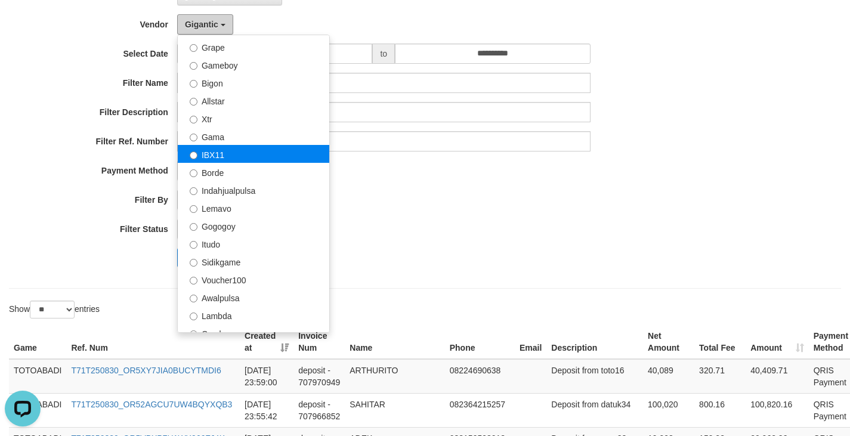 Image resolution: width=850 pixels, height=436 pixels. Describe the element at coordinates (254, 172) in the screenshot. I see `label: Borde` at that location.